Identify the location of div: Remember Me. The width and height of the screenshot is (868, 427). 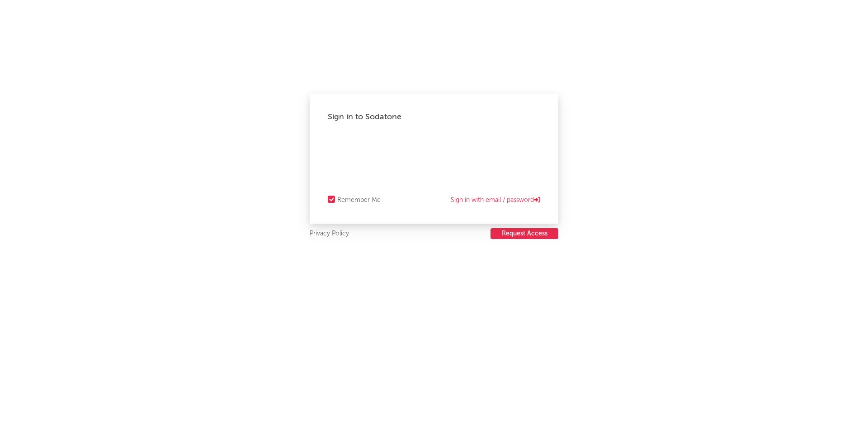
(359, 200).